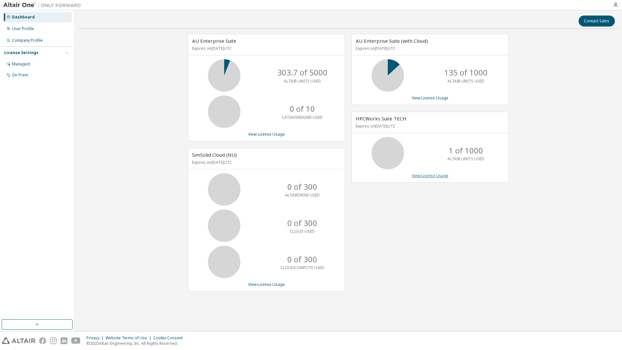 The width and height of the screenshot is (622, 350). Describe the element at coordinates (466, 73) in the screenshot. I see `p: 135 of 1000` at that location.